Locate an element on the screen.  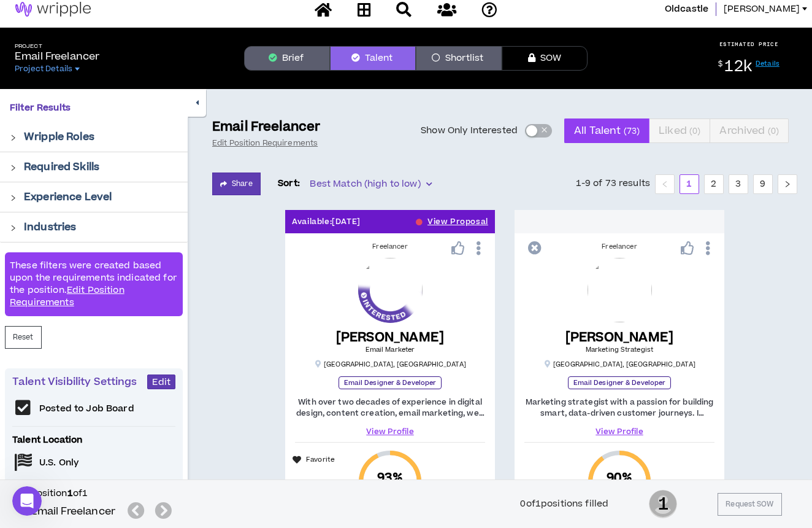
span: Best Match (high to low) is located at coordinates (371, 184).